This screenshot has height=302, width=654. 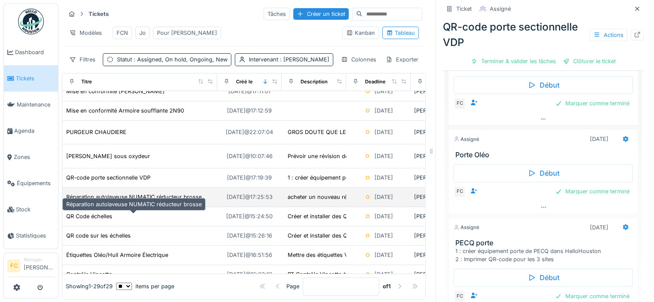 I want to click on div: FCN, so click(x=122, y=33).